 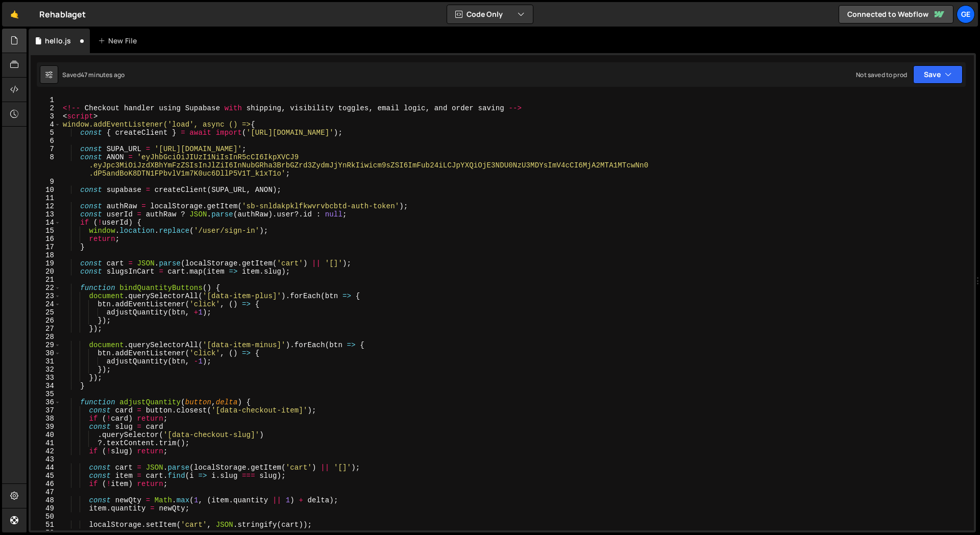 I want to click on div: 1, so click(x=45, y=100).